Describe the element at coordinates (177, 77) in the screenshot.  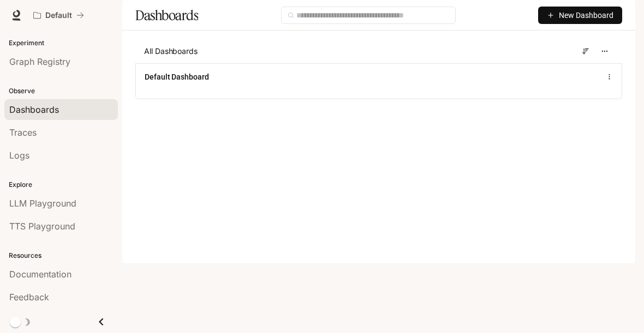
I see `span: Default Dashboard` at that location.